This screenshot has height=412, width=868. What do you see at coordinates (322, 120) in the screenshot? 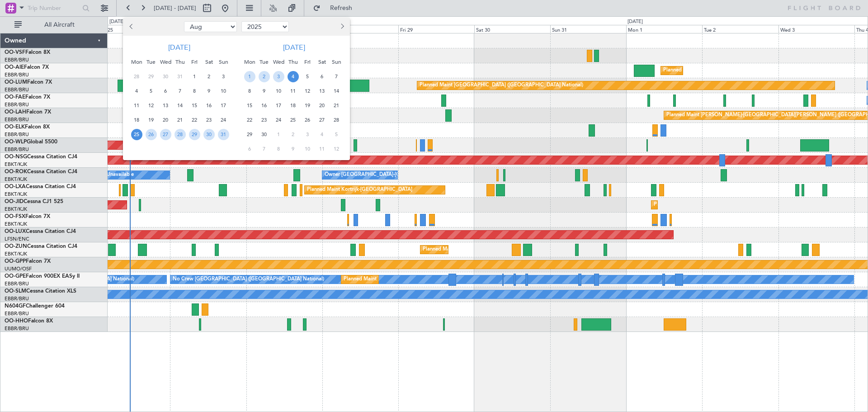
I see `span: 27` at bounding box center [322, 120].